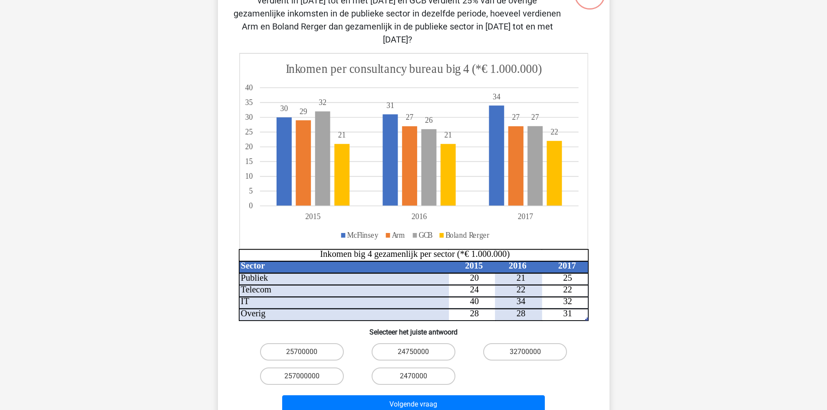 This screenshot has width=827, height=410. I want to click on tspan: 21, so click(520, 278).